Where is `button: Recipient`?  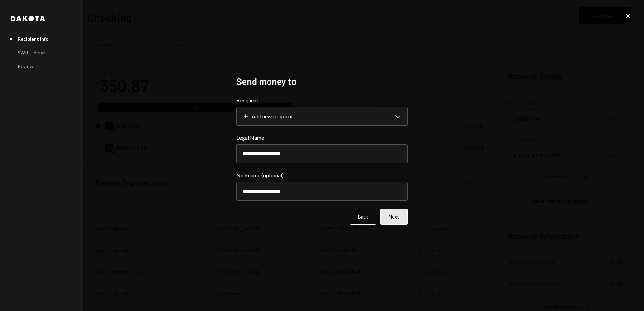 button: Recipient is located at coordinates (322, 117).